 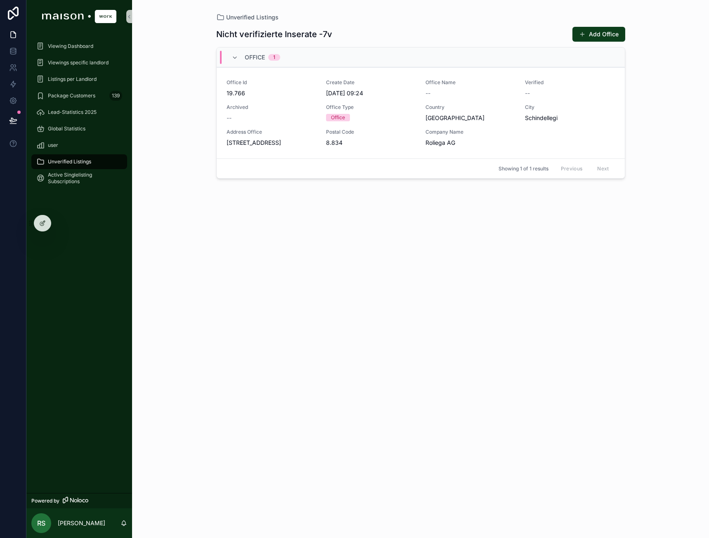 I want to click on span: Office Name, so click(x=470, y=83).